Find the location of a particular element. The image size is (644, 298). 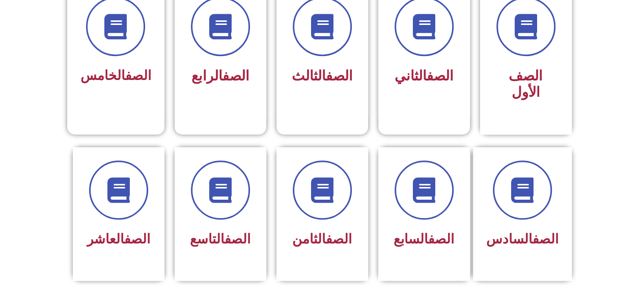

span: السادس is located at coordinates (523, 239).